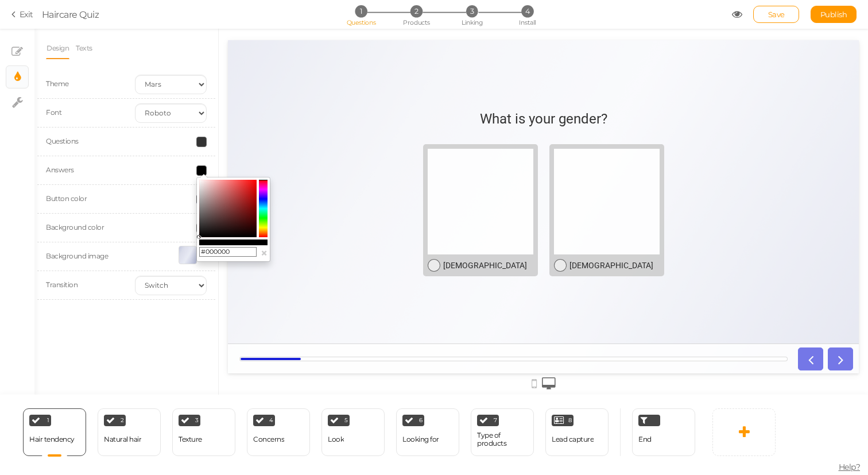  Describe the element at coordinates (53, 112) in the screenshot. I see `span: Font` at that location.